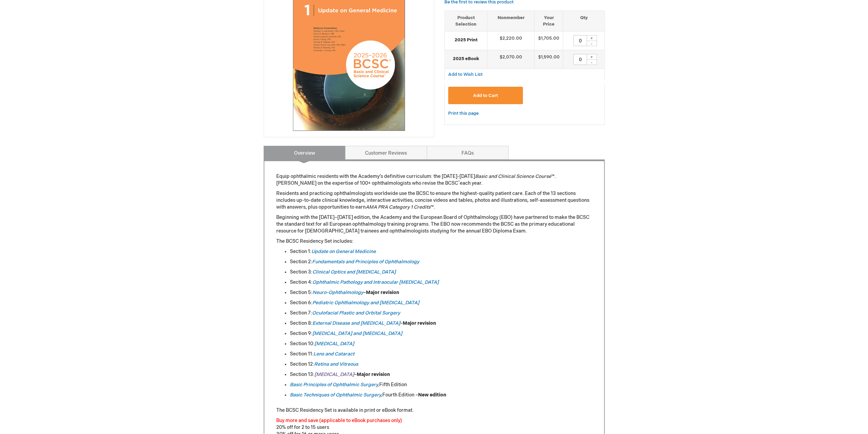 The height and width of the screenshot is (434, 868). What do you see at coordinates (338, 292) in the screenshot?
I see `a: Neuro-Ophthalmology` at bounding box center [338, 292].